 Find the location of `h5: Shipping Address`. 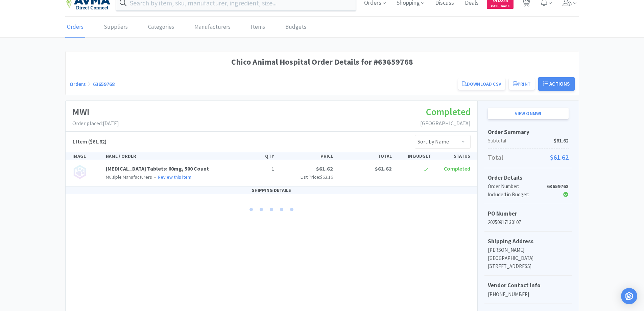

h5: Shipping Address is located at coordinates (528, 242).